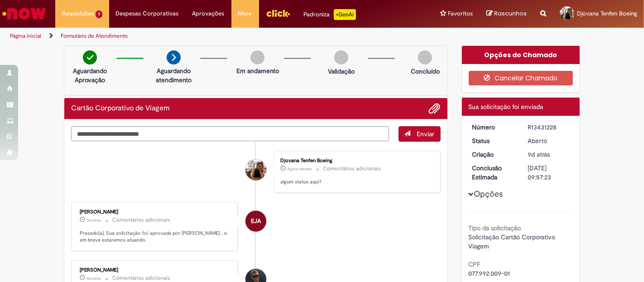 Image resolution: width=644 pixels, height=282 pixels. What do you see at coordinates (94, 278) in the screenshot?
I see `span: 4d atrás` at bounding box center [94, 278].